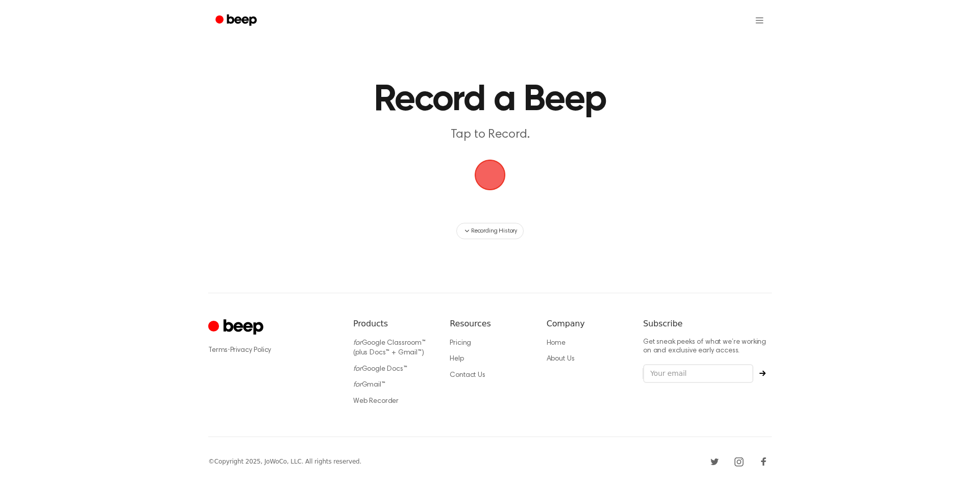 This screenshot has width=980, height=486. What do you see at coordinates (490, 231) in the screenshot?
I see `button: Recording History` at bounding box center [490, 231].